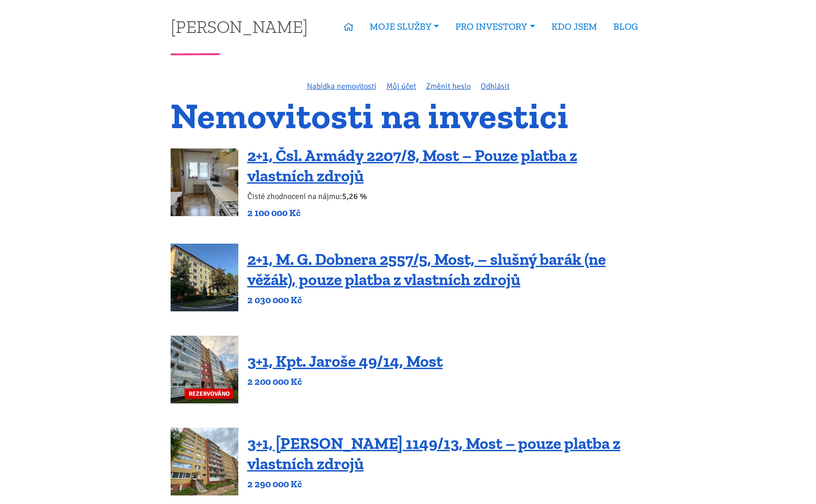  What do you see at coordinates (574, 27) in the screenshot?
I see `a: KDO JSEM` at bounding box center [574, 27].